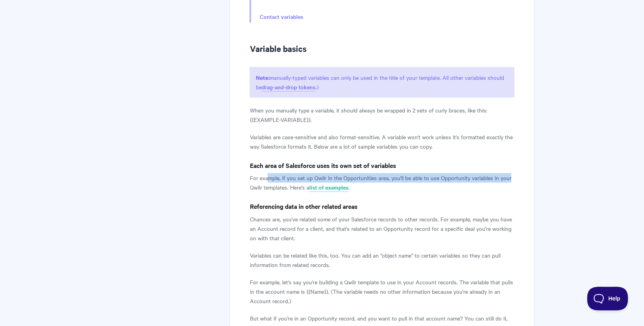 This screenshot has width=644, height=326. Describe the element at coordinates (262, 77) in the screenshot. I see `strong: Note:` at that location.